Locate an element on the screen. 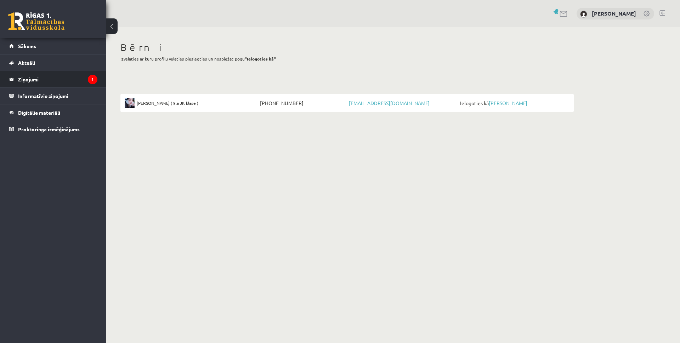 This screenshot has width=680, height=343. p: Izvēlaties ar kuru profilu vēlaties pieslēgties un nospiežat pogu is located at coordinates (347, 59).